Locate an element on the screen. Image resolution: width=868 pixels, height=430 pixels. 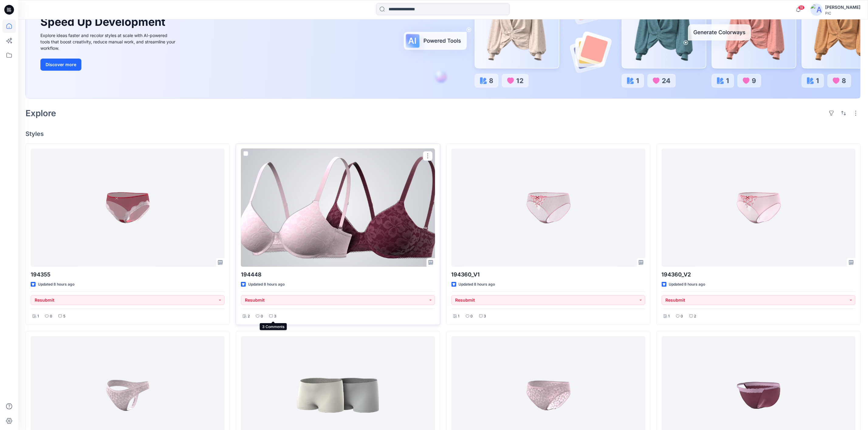
a: 194448 is located at coordinates (338, 208).